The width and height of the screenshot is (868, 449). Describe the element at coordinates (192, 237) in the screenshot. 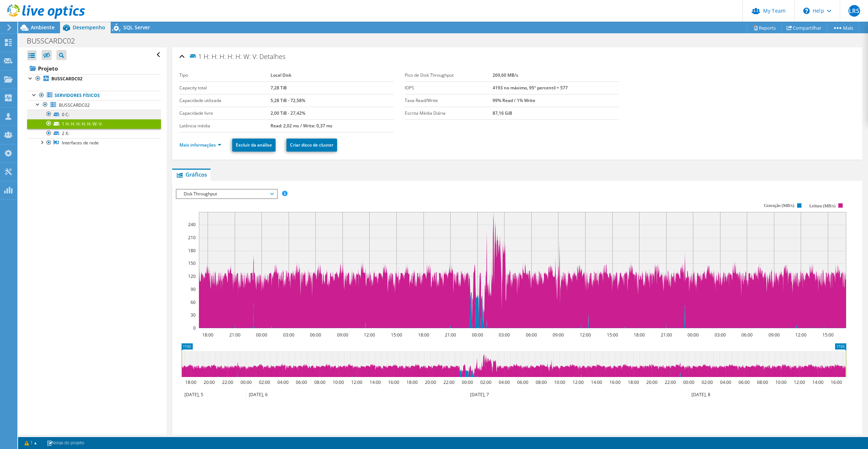

I see `text: 210` at that location.